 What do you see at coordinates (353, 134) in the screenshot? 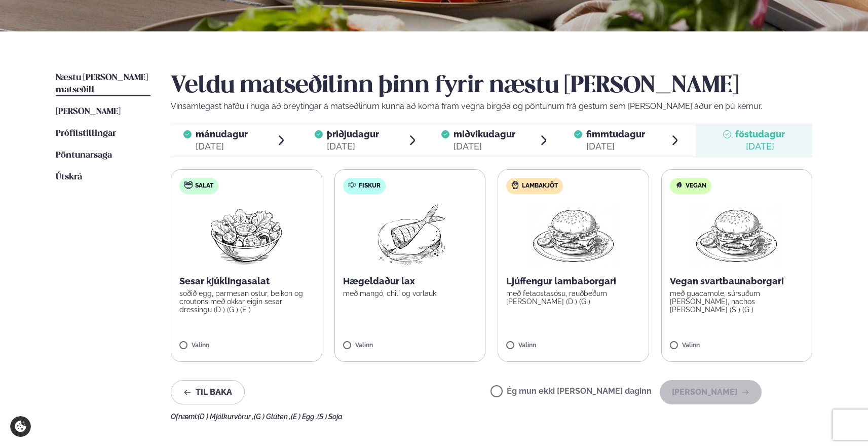
I see `span: þriðjudagur` at bounding box center [353, 134].